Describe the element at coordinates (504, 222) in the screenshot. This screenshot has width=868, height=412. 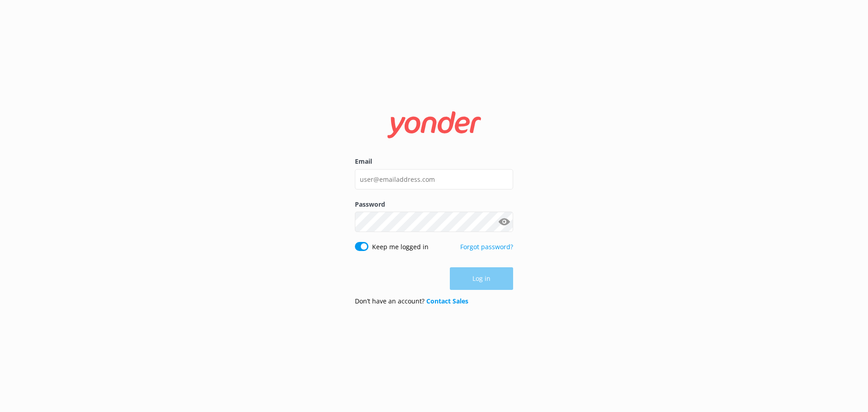
I see `button: Show password` at that location.